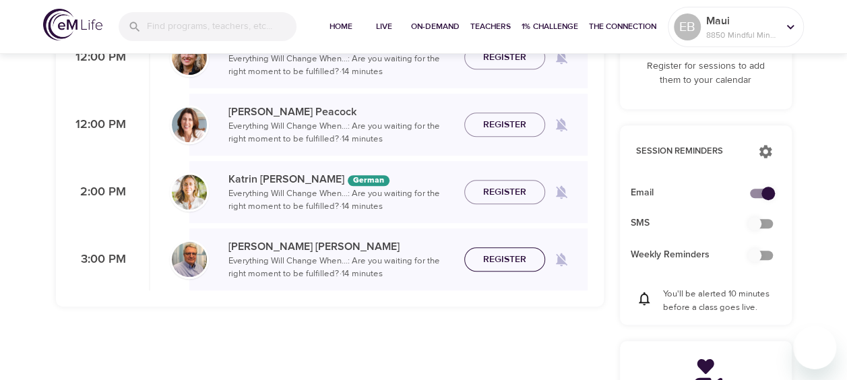 The image size is (847, 380). What do you see at coordinates (742, 21) in the screenshot?
I see `p: Maui` at bounding box center [742, 21].